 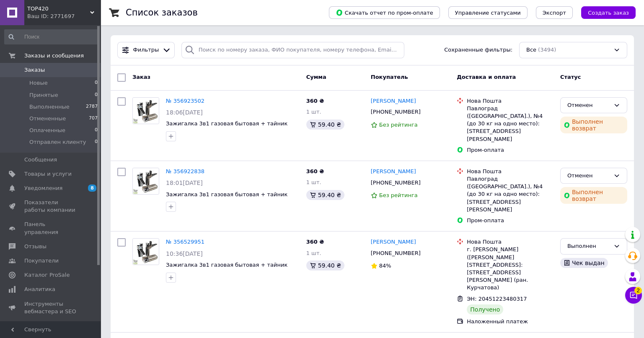 I want to click on a: № 356922838, so click(x=185, y=171).